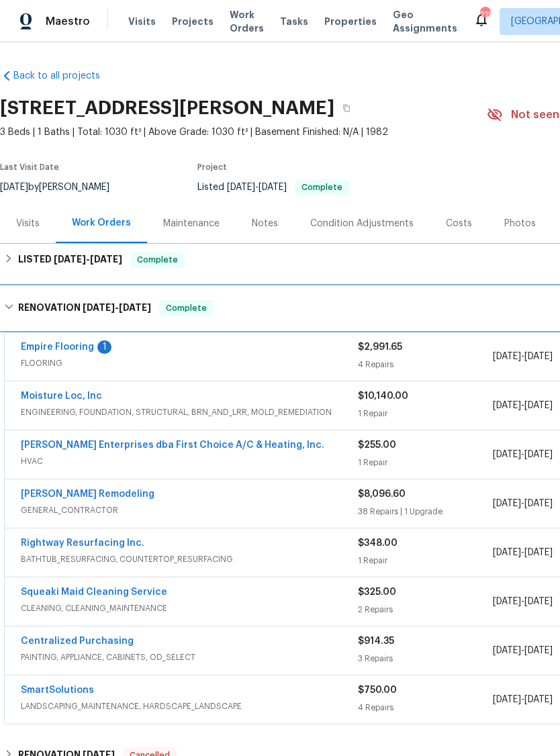 This screenshot has height=756, width=560. I want to click on span: PAINTING, APPLIANCE, CABINETS, OD_SELECT, so click(189, 657).